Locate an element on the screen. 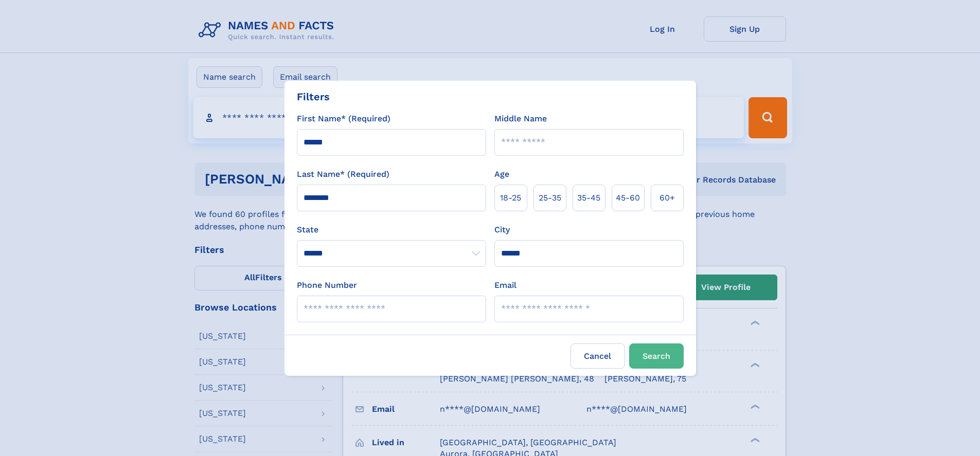 This screenshot has height=456, width=980. label: First Name* (Required) is located at coordinates (343, 119).